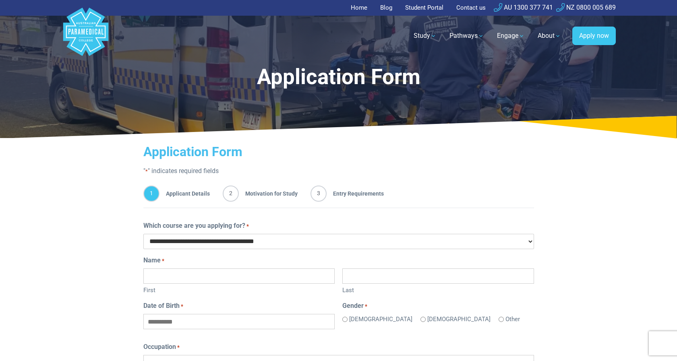 Image resolution: width=677 pixels, height=361 pixels. Describe the element at coordinates (338, 77) in the screenshot. I see `h1: Application Form` at that location.